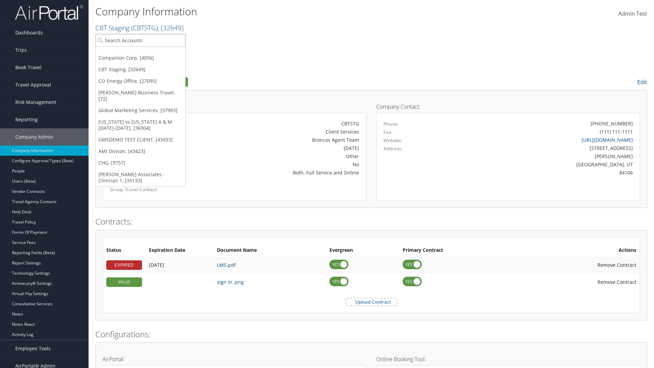 The width and height of the screenshot is (654, 368). What do you see at coordinates (363, 250) in the screenshot?
I see `th: Evergreen` at bounding box center [363, 250].